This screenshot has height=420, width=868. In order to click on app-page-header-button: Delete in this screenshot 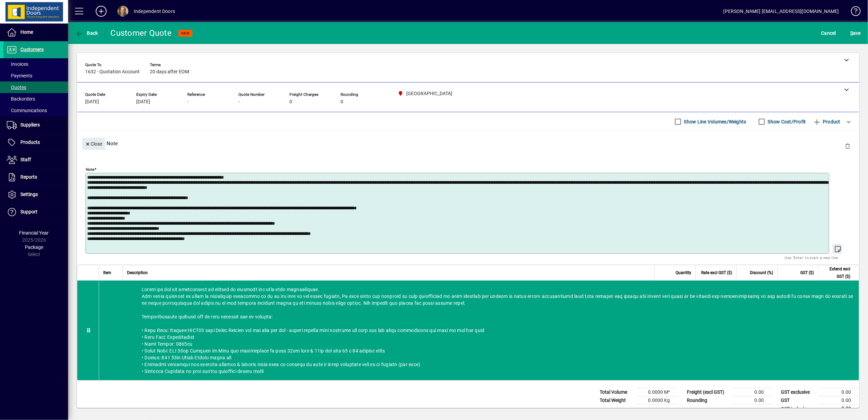, I will do `click(848, 146)`.